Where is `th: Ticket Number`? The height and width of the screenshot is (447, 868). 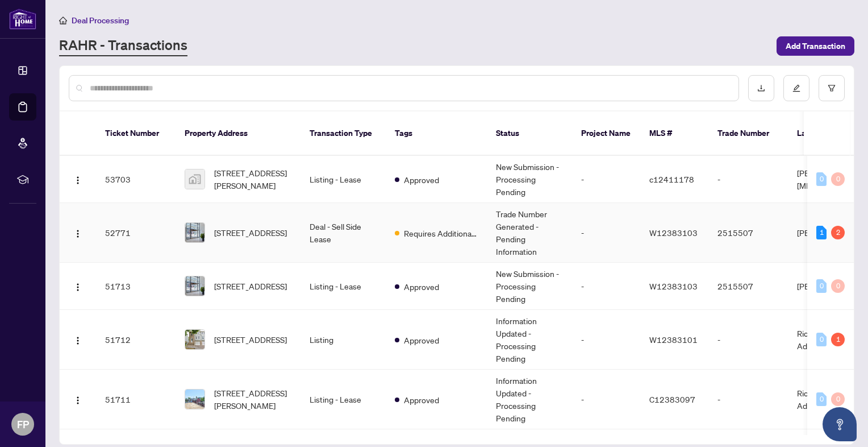
th: Ticket Number is located at coordinates (136, 134).